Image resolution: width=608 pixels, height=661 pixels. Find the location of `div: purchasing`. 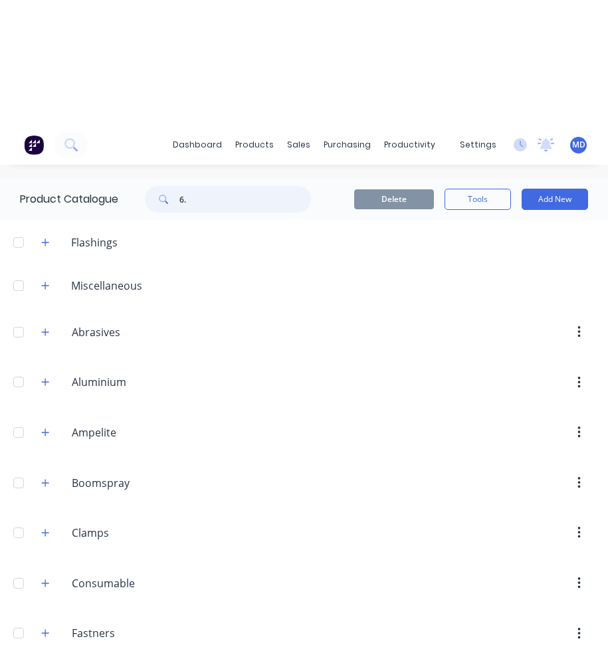

div: purchasing is located at coordinates (347, 145).